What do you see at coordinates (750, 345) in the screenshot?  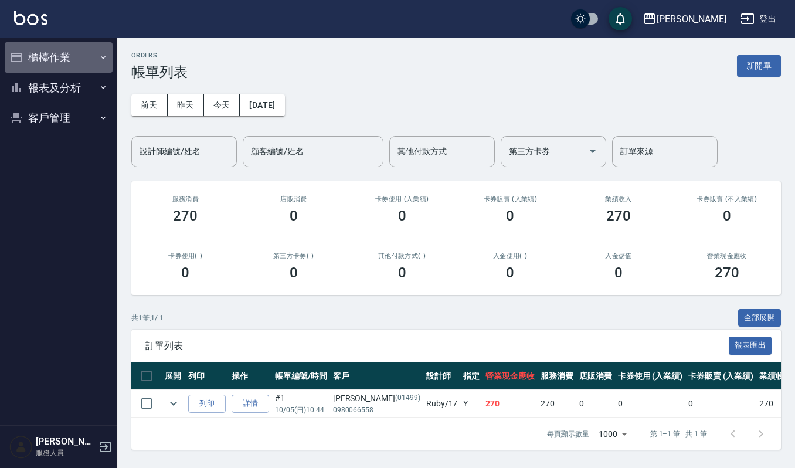 I see `button: 報表匯出` at bounding box center [750, 345].